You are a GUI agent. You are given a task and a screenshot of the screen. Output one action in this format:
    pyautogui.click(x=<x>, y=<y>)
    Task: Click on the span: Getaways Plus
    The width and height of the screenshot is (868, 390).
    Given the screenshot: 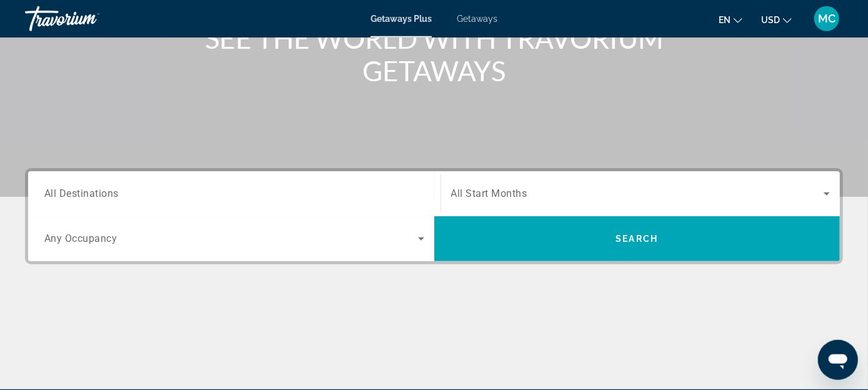 What is the action you would take?
    pyautogui.click(x=402, y=19)
    